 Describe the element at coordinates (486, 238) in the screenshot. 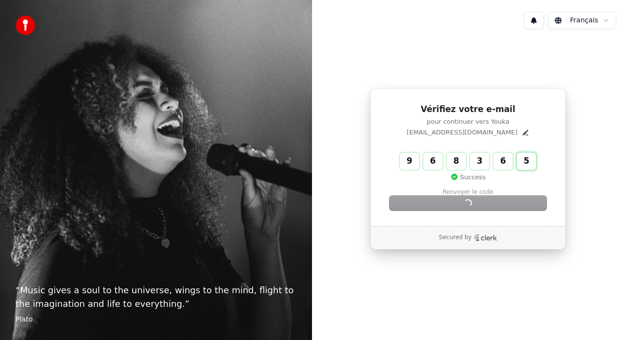

I see `a: Clerk logo` at that location.